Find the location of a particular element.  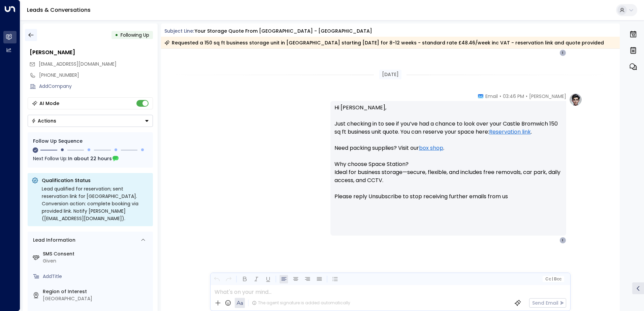

div: Button group with a nested menu is located at coordinates (90, 121).